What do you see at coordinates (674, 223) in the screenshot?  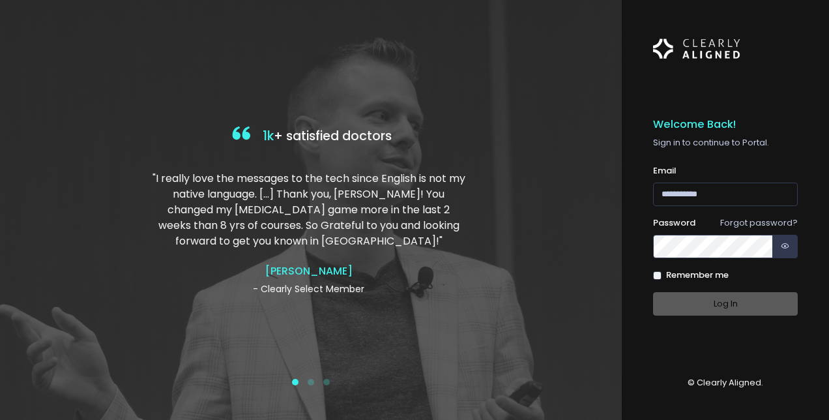 I see `label: Password` at bounding box center [674, 223].